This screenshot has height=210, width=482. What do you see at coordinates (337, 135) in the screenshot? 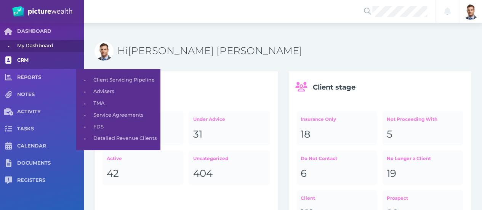
I see `div: 18` at bounding box center [337, 135].